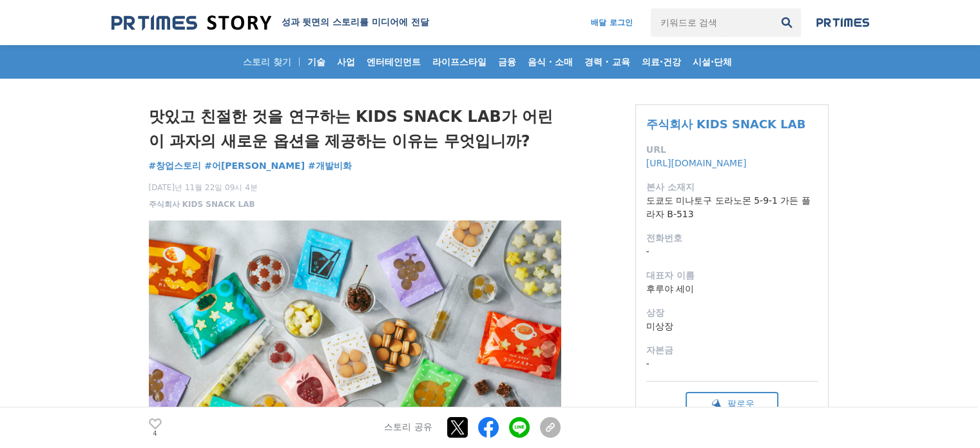 This screenshot has height=448, width=980. I want to click on img: prtimes, so click(843, 22).